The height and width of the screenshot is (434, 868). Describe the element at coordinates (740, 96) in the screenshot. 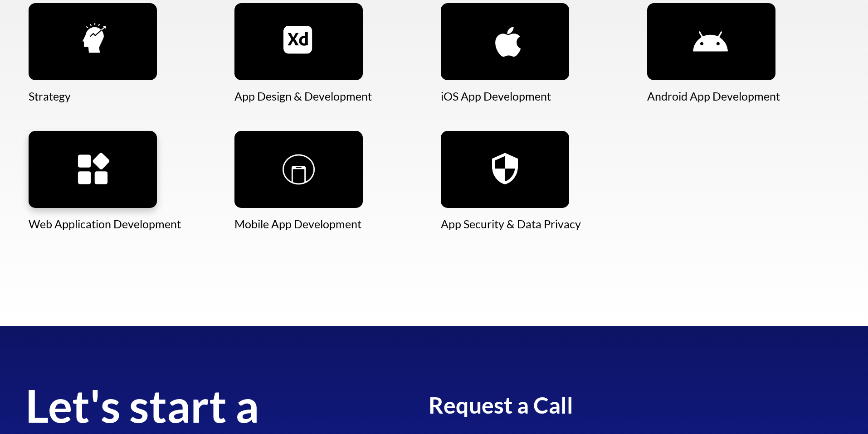

I see `h2: Android App Development` at that location.